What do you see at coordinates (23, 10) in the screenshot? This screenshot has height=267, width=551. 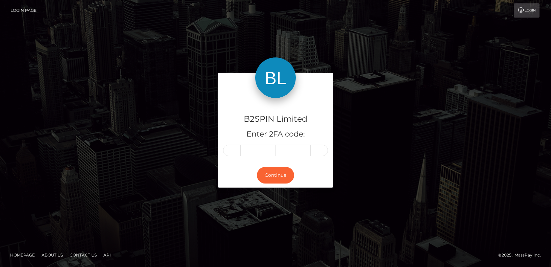 I see `a: Login Page` at bounding box center [23, 10].